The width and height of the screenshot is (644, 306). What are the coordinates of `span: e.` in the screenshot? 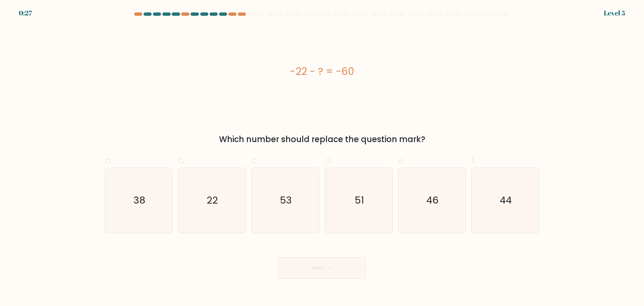 It's located at (402, 160).